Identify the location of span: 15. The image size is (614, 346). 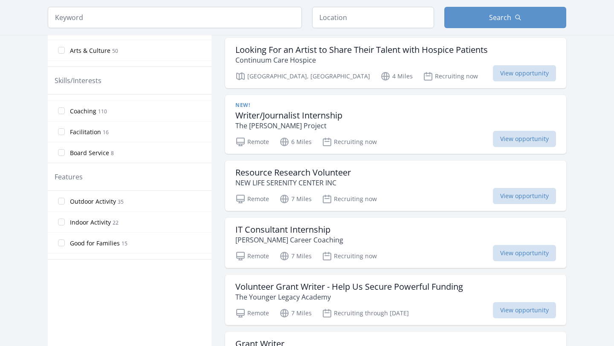
(125, 244).